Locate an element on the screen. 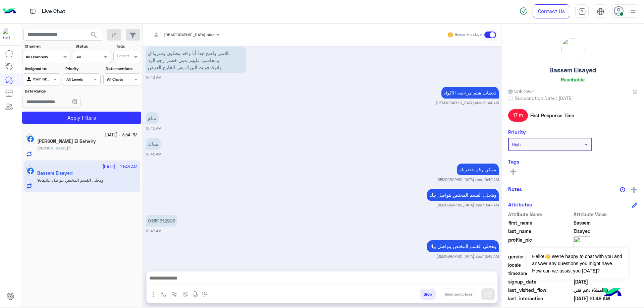  button: create order is located at coordinates (185, 294).